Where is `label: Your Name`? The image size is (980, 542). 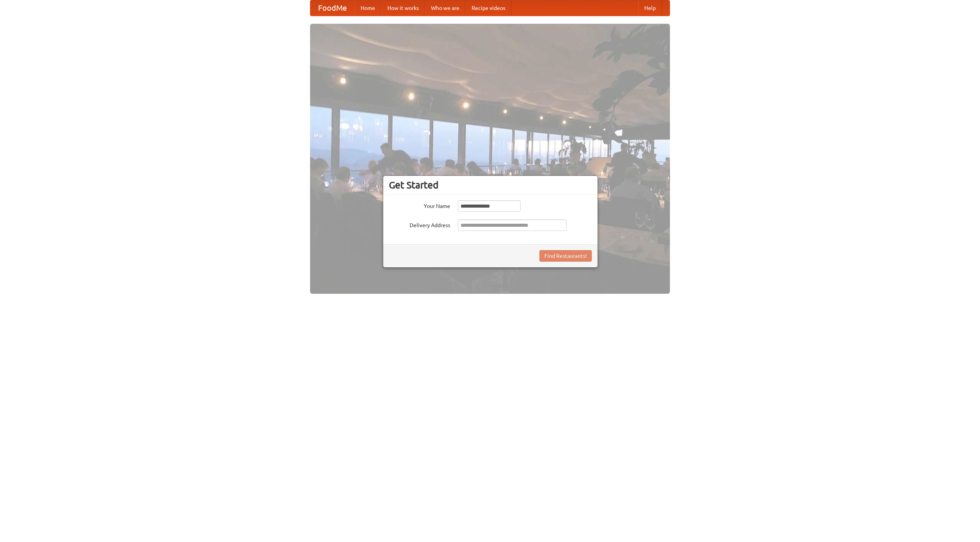
label: Your Name is located at coordinates (419, 204).